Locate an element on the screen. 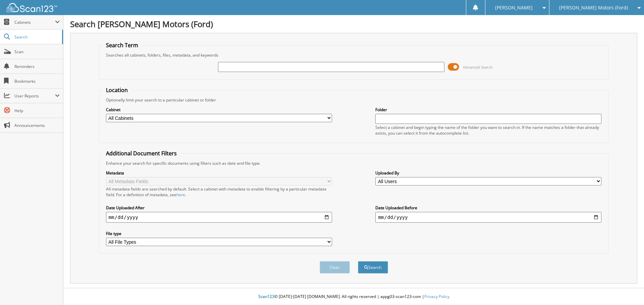 This screenshot has height=305, width=644. span: Scan is located at coordinates (37, 52).